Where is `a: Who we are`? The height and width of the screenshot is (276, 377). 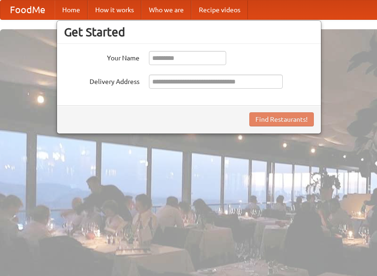 a: Who we are is located at coordinates (167, 10).